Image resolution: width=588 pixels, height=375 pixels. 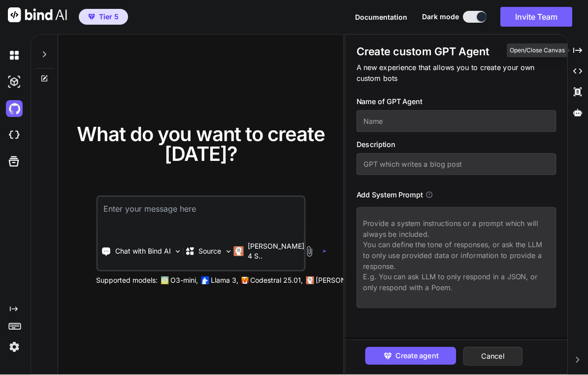 What do you see at coordinates (440, 17) in the screenshot?
I see `span: Dark mode` at bounding box center [440, 17].